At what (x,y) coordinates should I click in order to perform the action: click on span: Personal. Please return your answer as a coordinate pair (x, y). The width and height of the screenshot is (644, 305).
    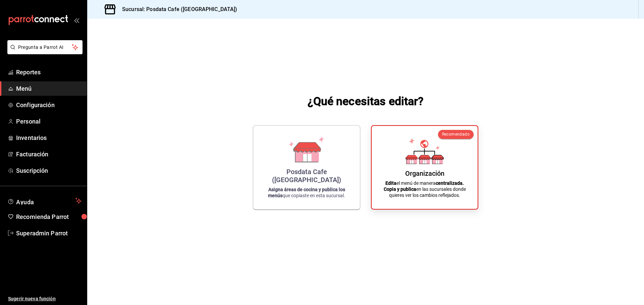
    Looking at the image, I should click on (48, 122).